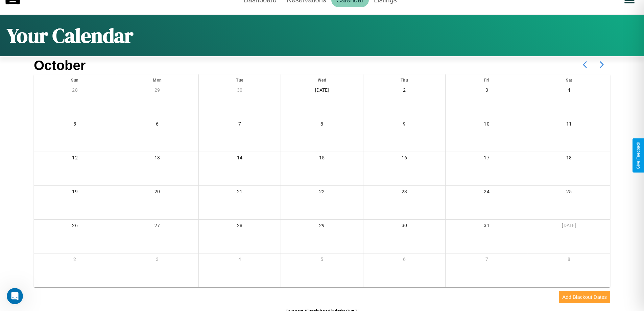 This screenshot has height=311, width=644. I want to click on div: 23, so click(404, 193).